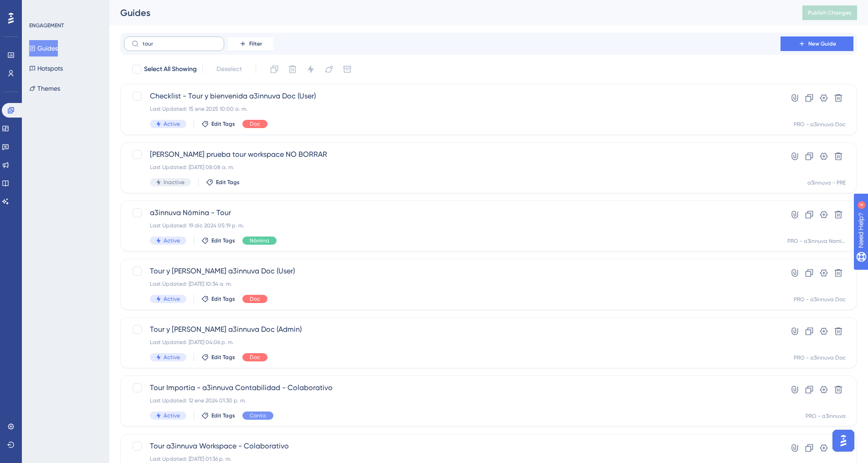 This screenshot has width=868, height=463. Describe the element at coordinates (170, 69) in the screenshot. I see `span: Select All Showing` at that location.